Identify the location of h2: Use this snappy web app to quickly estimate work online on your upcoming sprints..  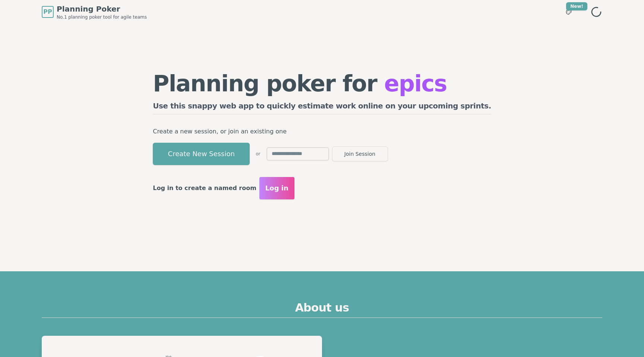
(322, 107).